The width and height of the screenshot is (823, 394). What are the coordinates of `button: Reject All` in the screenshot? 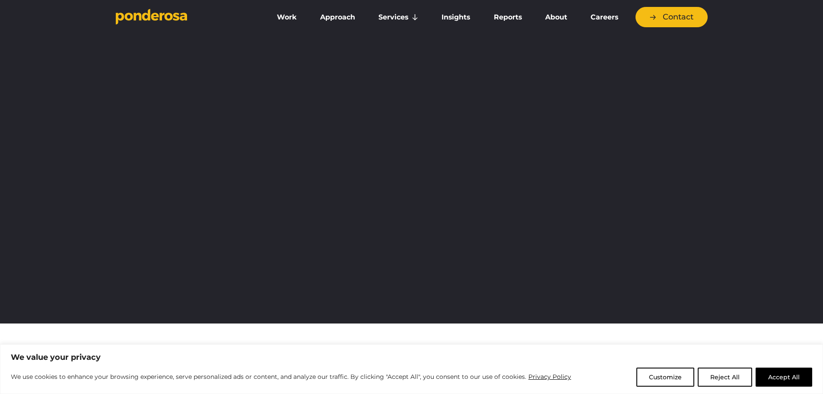 It's located at (725, 377).